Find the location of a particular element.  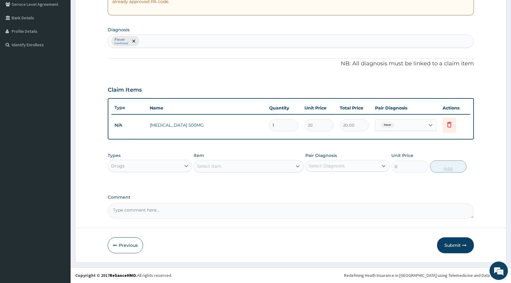

th: Unit Price is located at coordinates (319, 108).